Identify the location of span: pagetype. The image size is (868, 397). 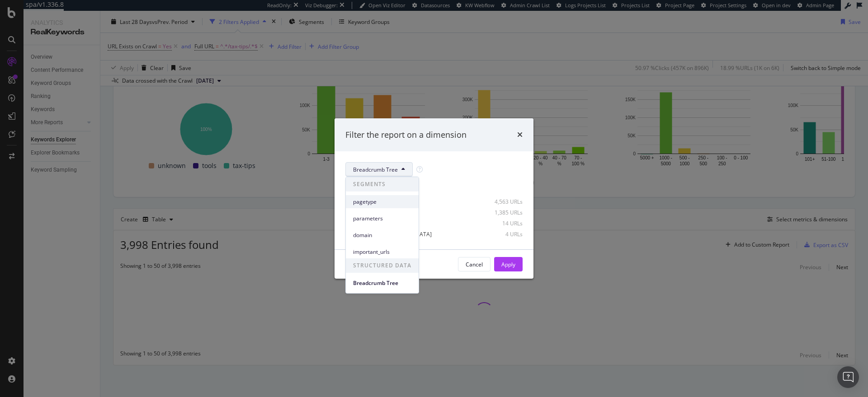
(382, 202).